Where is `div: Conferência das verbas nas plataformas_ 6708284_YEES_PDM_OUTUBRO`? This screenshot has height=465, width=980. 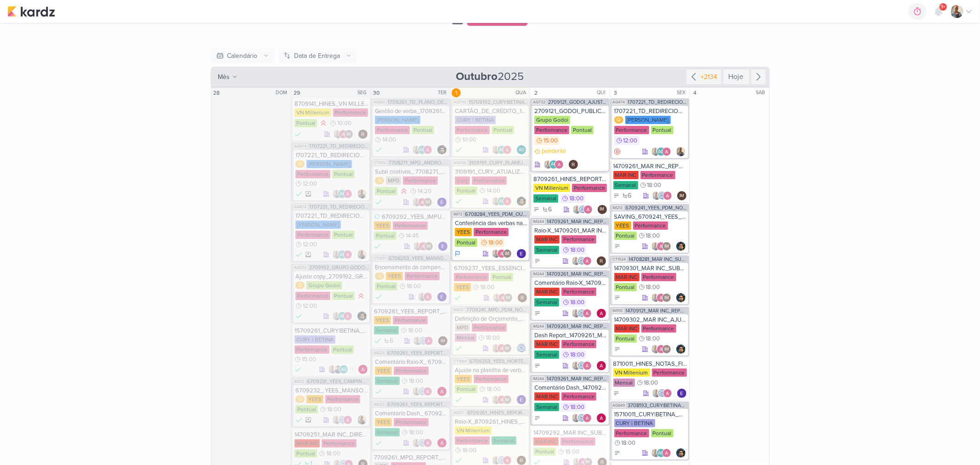
div: Conferência das verbas nas plataformas_ 6708284_YEES_PDM_OUTUBRO is located at coordinates (491, 223).